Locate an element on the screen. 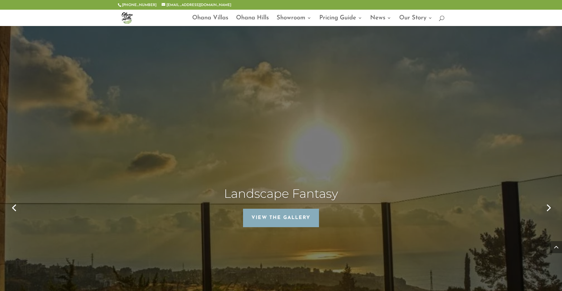 This screenshot has height=291, width=562. a: Ohana Villas is located at coordinates (210, 21).